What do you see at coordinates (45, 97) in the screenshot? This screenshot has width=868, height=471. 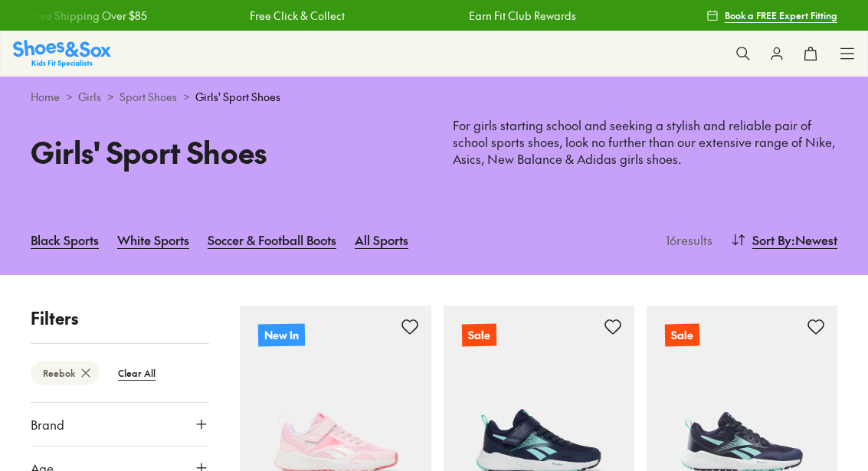 I see `a: Home` at bounding box center [45, 97].